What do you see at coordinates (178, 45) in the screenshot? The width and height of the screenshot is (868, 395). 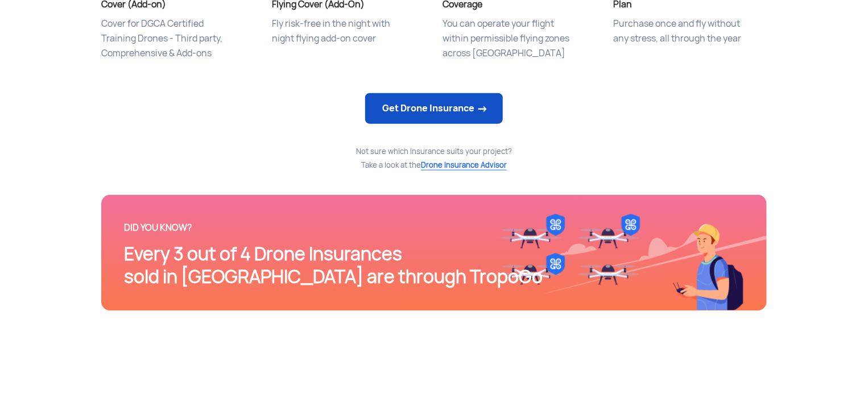 I see `p: Cover for DGCA Certified Training Drones - Third party, Comprehensive & Add-ons` at bounding box center [178, 45].